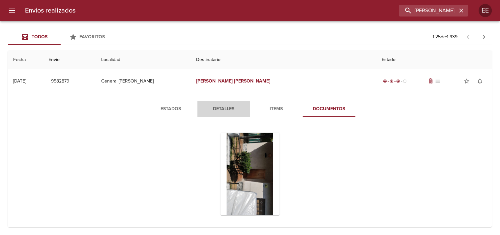 This screenshot has width=500, height=235. I want to click on th: Envio, so click(70, 60).